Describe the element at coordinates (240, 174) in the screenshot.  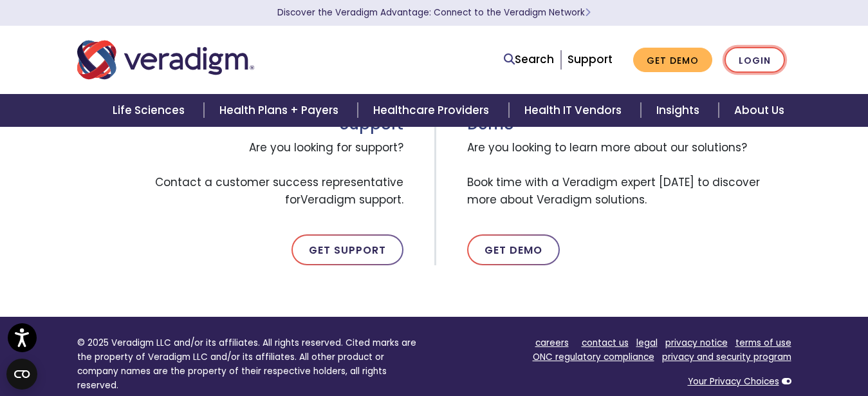
I see `span: Are you looking for support? Contact a customer success representative for` at that location.